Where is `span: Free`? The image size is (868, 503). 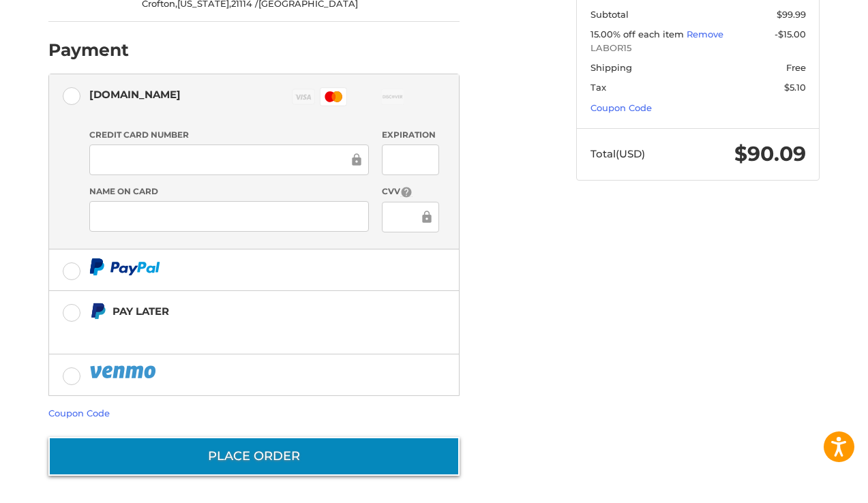 span: Free is located at coordinates (796, 67).